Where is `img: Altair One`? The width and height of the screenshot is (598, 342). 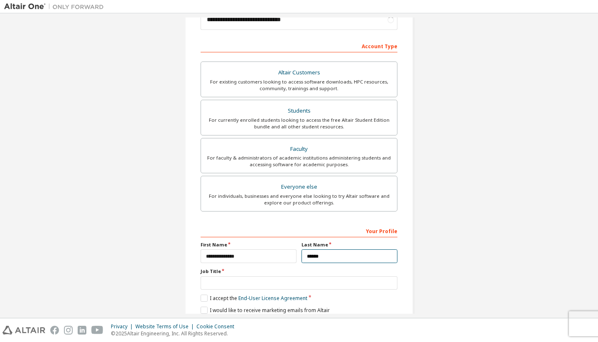 img: Altair One is located at coordinates (56, 7).